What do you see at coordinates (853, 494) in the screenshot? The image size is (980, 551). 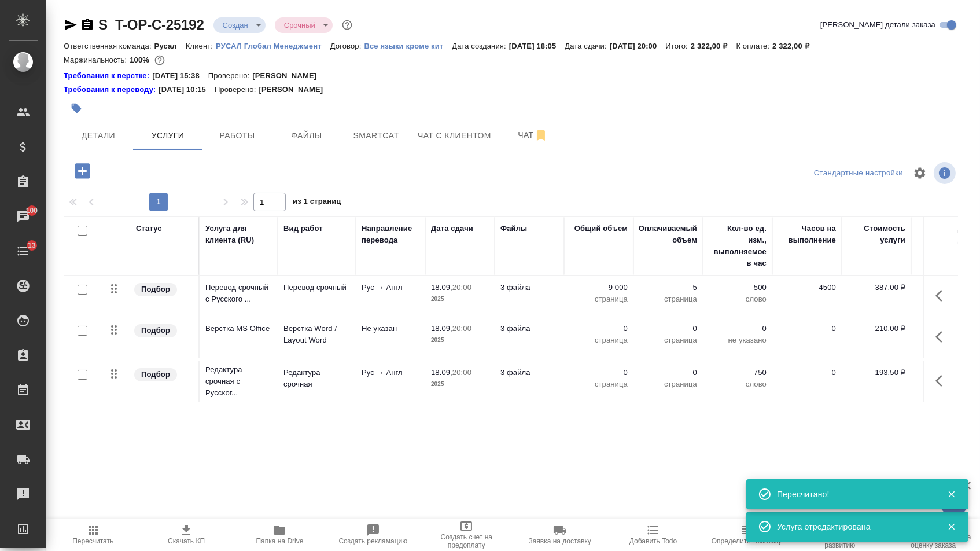 I see `div: Пересчитано!` at bounding box center [853, 494].